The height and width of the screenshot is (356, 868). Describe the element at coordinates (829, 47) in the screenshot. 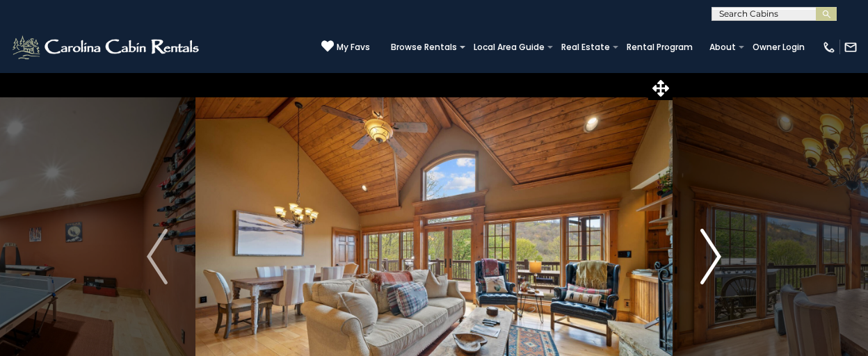

I see `img: phone-regular-white.png` at that location.